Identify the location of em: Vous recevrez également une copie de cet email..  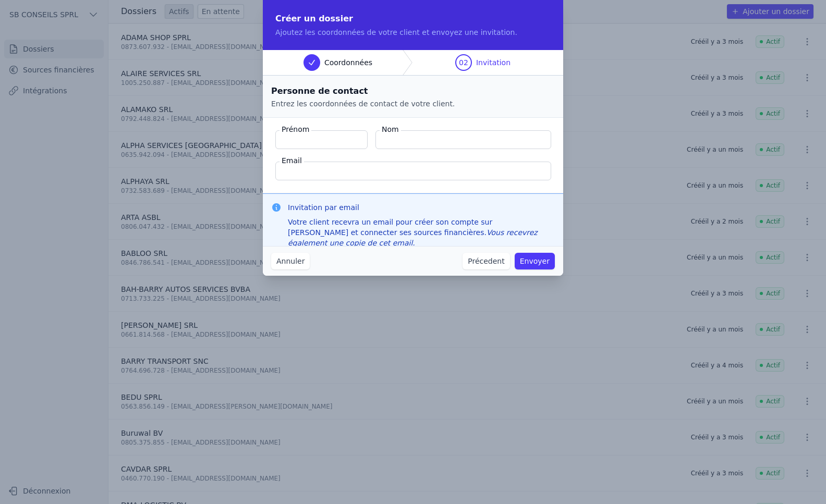
(413, 238).